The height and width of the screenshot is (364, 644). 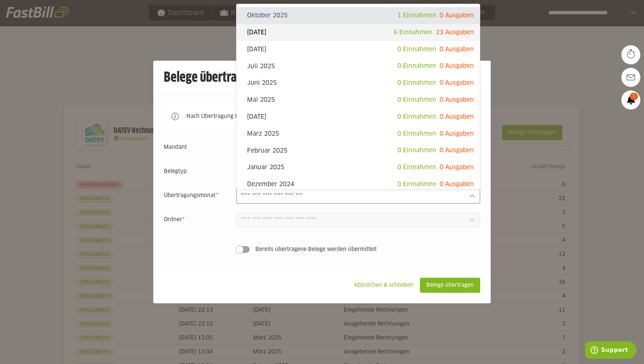 I want to click on sl-switch: Bereits übertragene Belege werden übermittelt, so click(x=322, y=249).